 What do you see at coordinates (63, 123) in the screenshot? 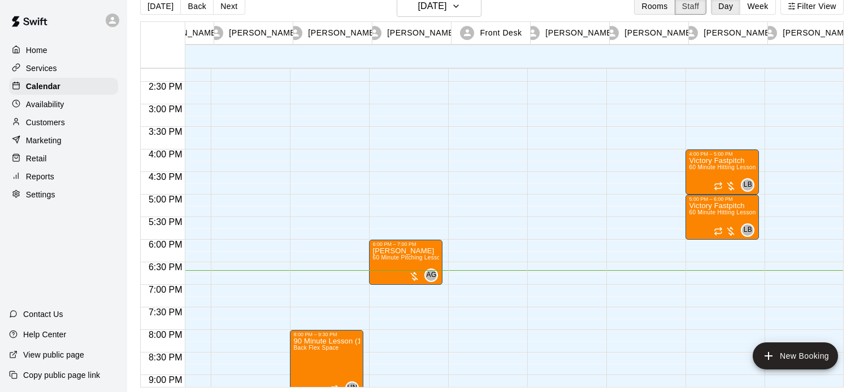
I see `div: Customers` at bounding box center [63, 123].